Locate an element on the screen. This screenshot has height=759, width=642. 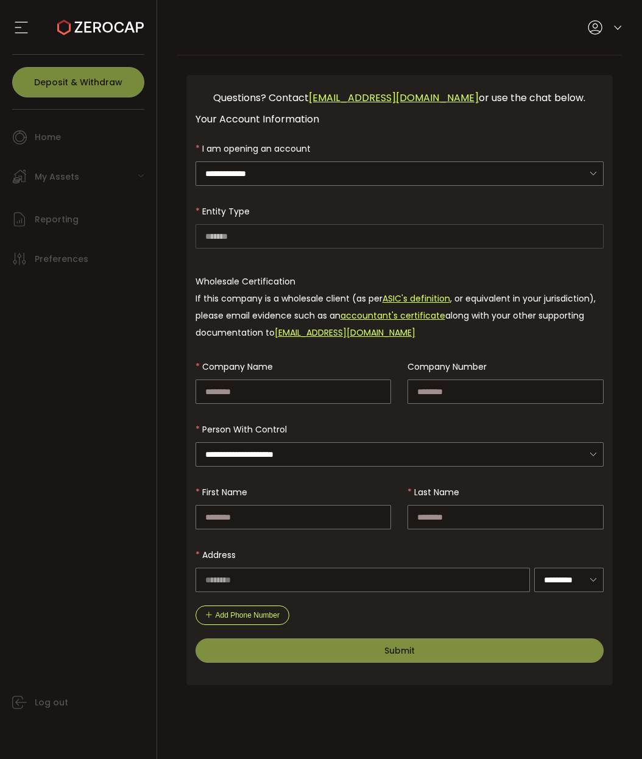
button: Add Phone Number is located at coordinates (243, 616).